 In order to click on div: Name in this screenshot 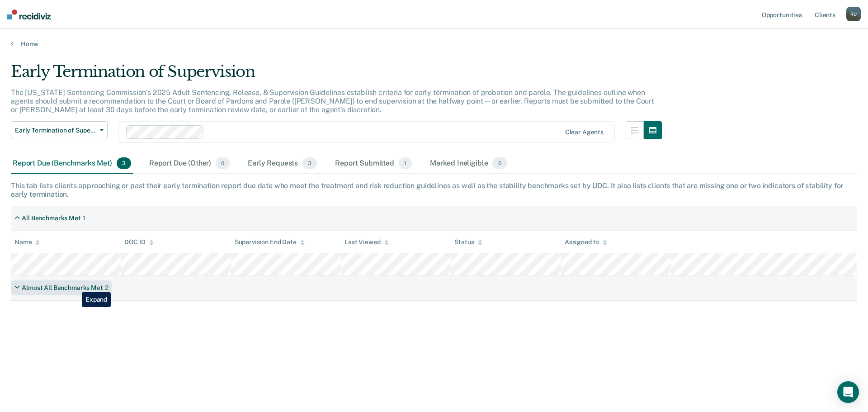, I will do `click(27, 242)`.